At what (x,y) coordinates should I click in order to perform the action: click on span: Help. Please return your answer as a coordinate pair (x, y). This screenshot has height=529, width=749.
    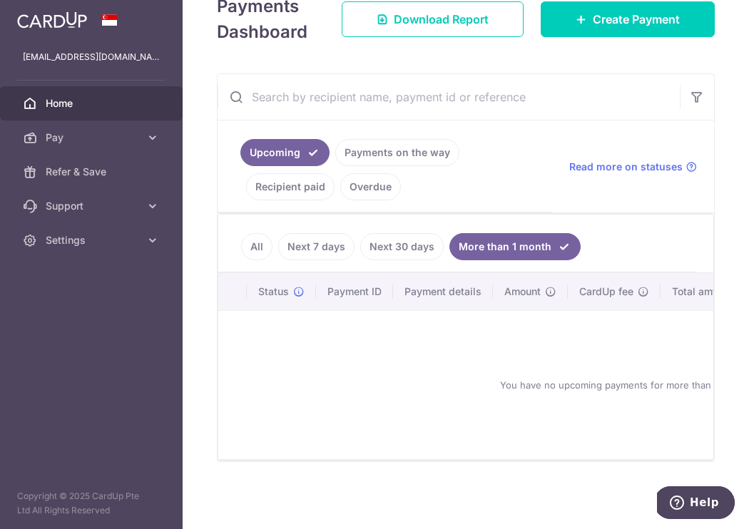
    Looking at the image, I should click on (47, 16).